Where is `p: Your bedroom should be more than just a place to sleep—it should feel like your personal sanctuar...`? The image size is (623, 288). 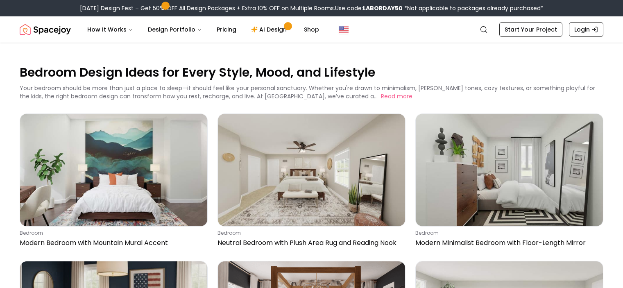
p: Your bedroom should be more than just a place to sleep—it should feel like your personal sanctuar... is located at coordinates (307, 92).